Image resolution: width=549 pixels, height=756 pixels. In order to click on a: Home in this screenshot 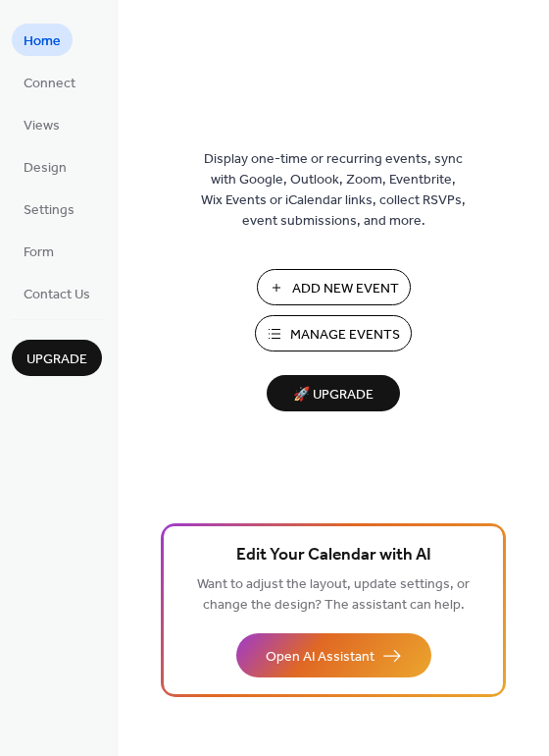, I will do `click(42, 39)`.